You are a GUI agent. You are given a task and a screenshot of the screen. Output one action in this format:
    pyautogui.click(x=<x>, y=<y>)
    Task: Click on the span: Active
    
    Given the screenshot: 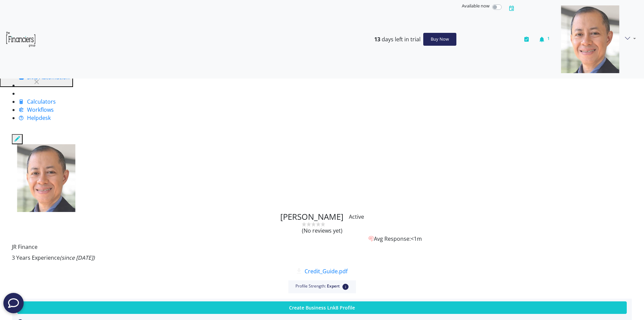 What is the action you would take?
    pyautogui.click(x=356, y=217)
    